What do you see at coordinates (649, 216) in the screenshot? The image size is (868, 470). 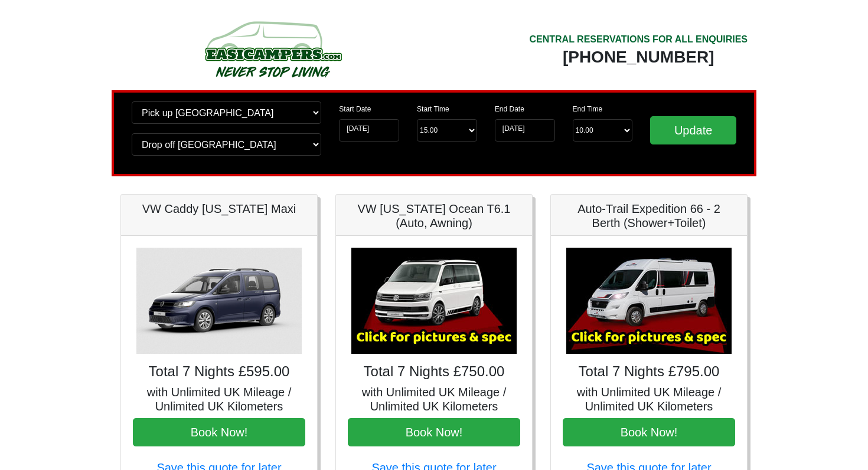 I see `h5: Auto-Trail Expedition 66 - 2 Berth (Shower+Toilet)` at bounding box center [649, 216].